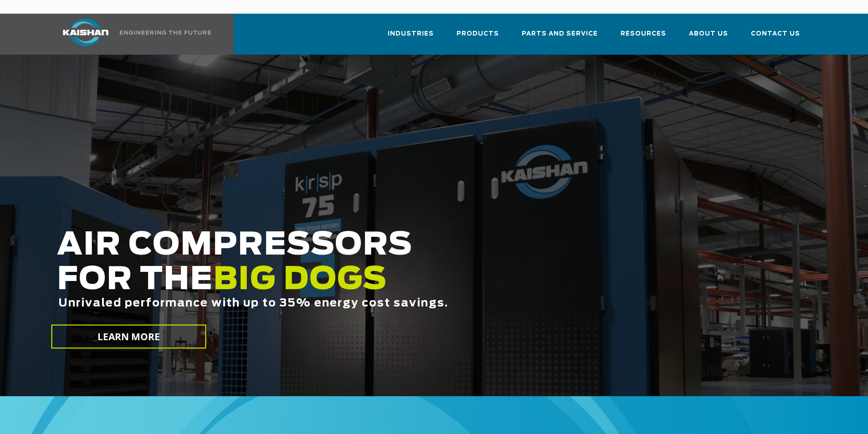 This screenshot has height=434, width=868. Describe the element at coordinates (643, 37) in the screenshot. I see `a: Resources` at that location.